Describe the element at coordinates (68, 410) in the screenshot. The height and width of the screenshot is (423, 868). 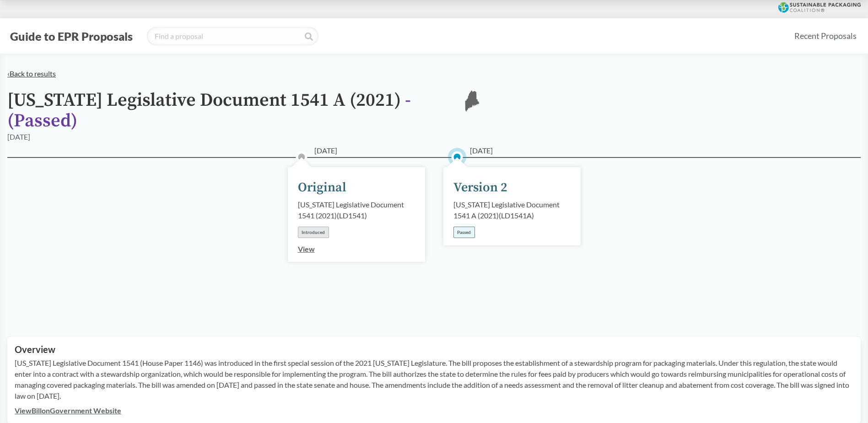
I see `a: ViewBillonGovernment Website` at that location.